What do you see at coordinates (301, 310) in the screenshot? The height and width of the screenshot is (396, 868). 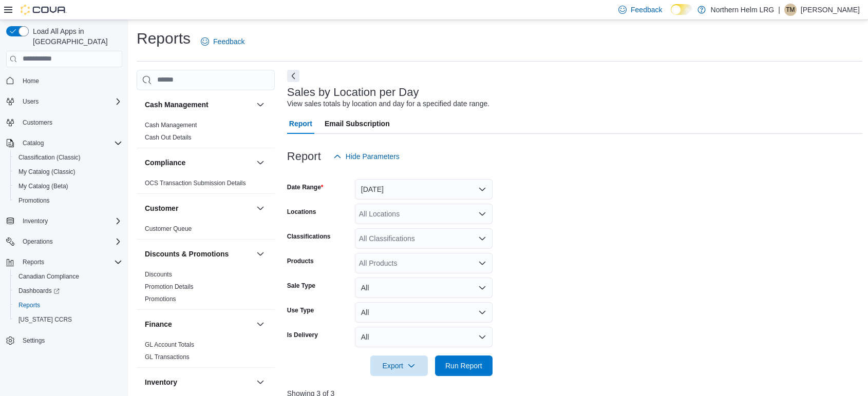 I see `label: Use Type` at bounding box center [301, 310].